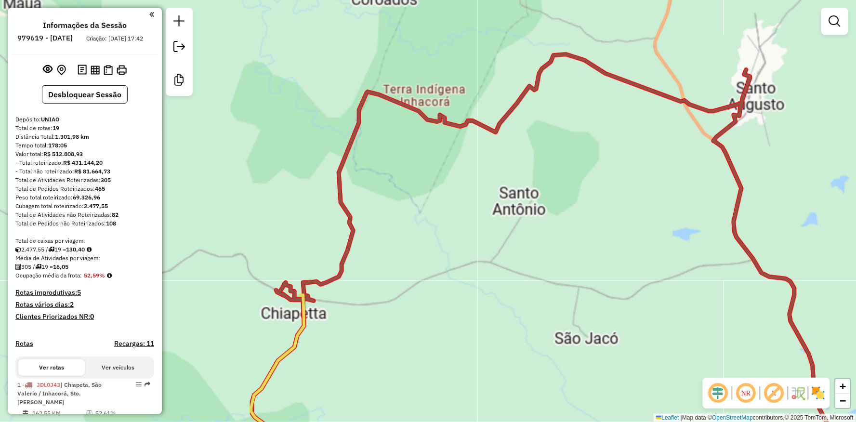 The height and width of the screenshot is (422, 856). I want to click on div: Total de Pedidos não Roteirizados:, so click(85, 224).